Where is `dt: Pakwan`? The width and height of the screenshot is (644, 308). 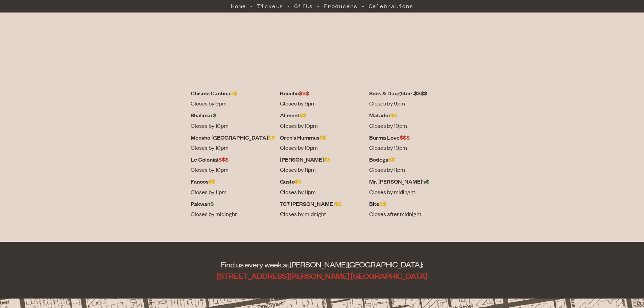 dt: Pakwan is located at coordinates (232, 203).